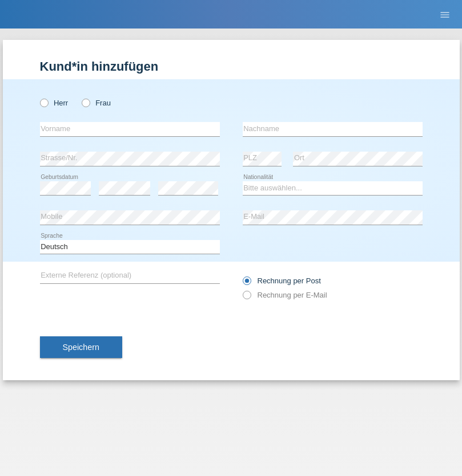 Image resolution: width=462 pixels, height=476 pixels. What do you see at coordinates (285, 295) in the screenshot?
I see `label: Rechnung per E-Mail` at bounding box center [285, 295].